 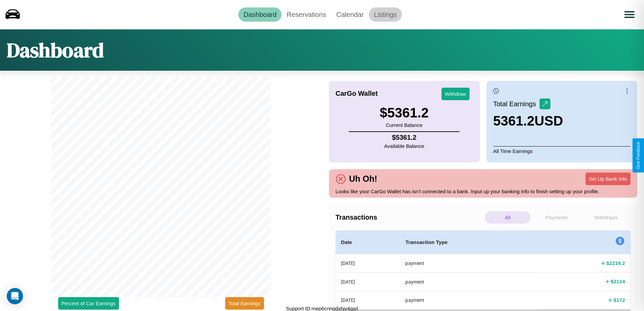 I want to click on h3: $ 5361.2, so click(x=404, y=113).